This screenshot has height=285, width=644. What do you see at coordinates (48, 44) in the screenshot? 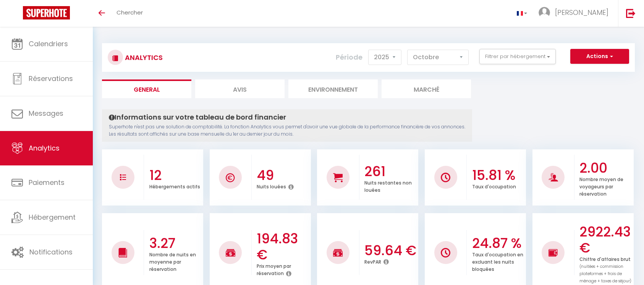
I see `span: Calendriers` at bounding box center [48, 44].